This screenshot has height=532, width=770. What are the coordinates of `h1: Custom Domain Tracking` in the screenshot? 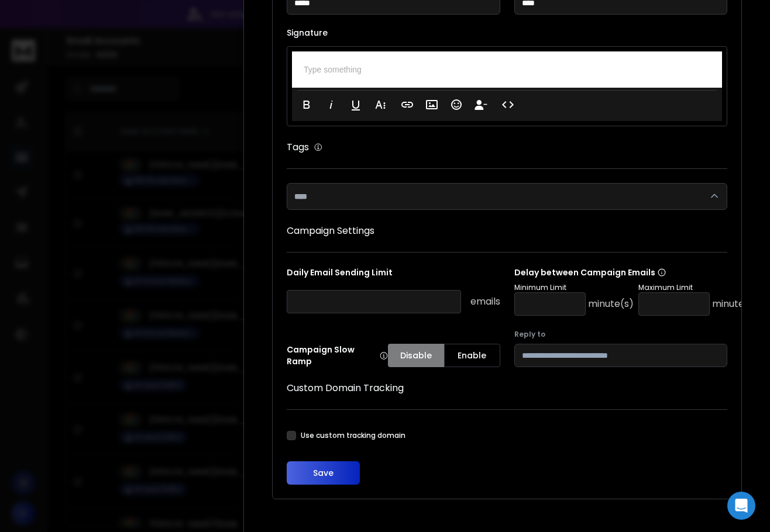 It's located at (507, 388).